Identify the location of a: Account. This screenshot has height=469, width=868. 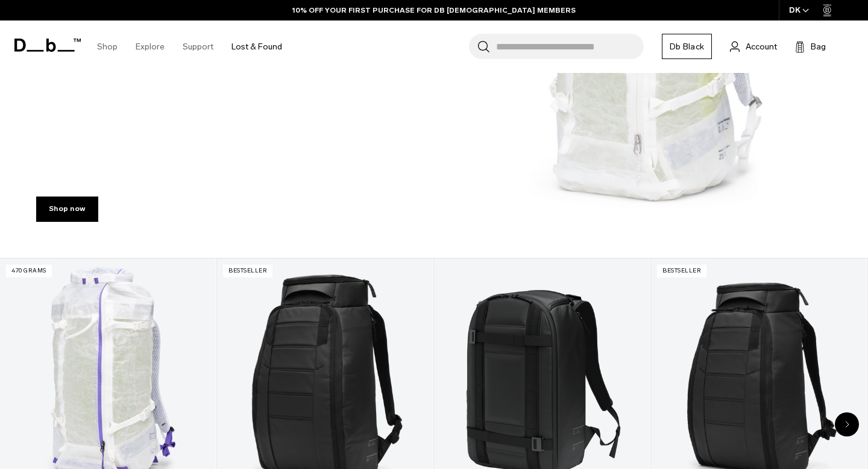
(754, 47).